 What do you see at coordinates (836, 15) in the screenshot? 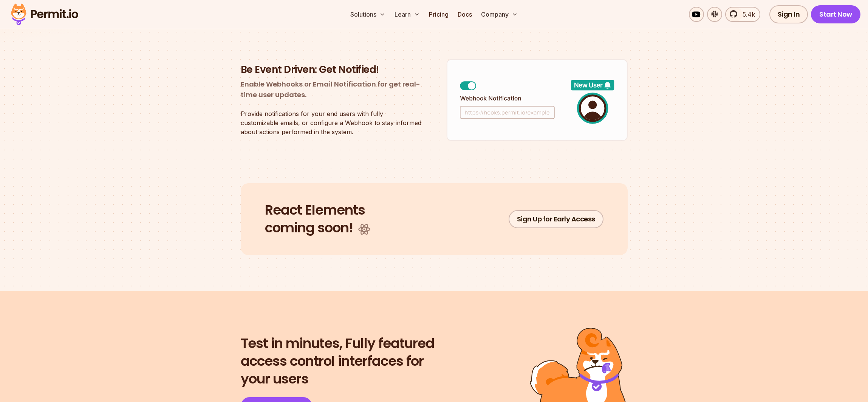
I see `a: Start Now` at bounding box center [836, 15].